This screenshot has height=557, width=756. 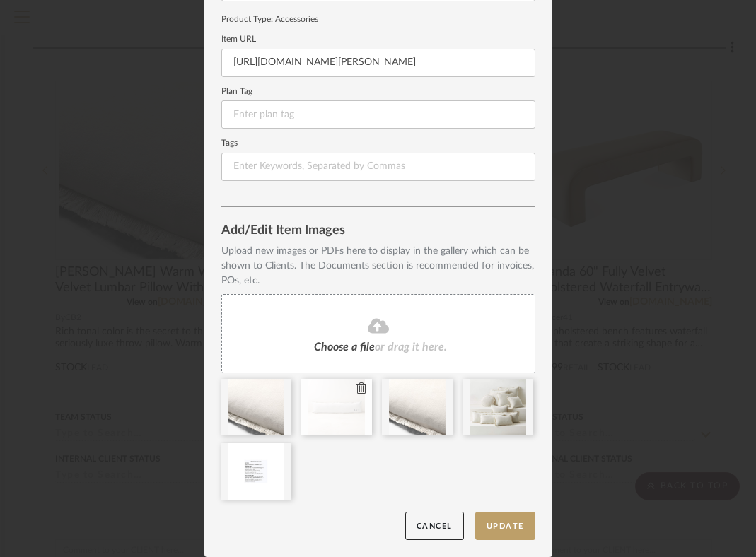 I want to click on div: Product Type, so click(x=378, y=19).